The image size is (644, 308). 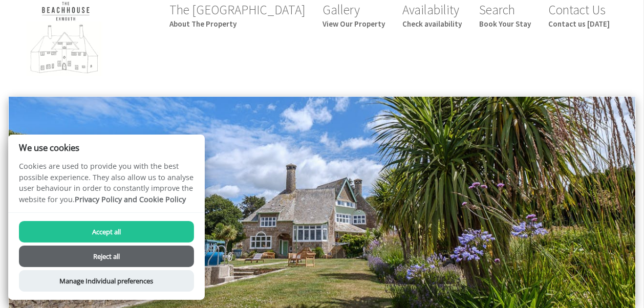 I want to click on h2: We use cookies, so click(x=107, y=147).